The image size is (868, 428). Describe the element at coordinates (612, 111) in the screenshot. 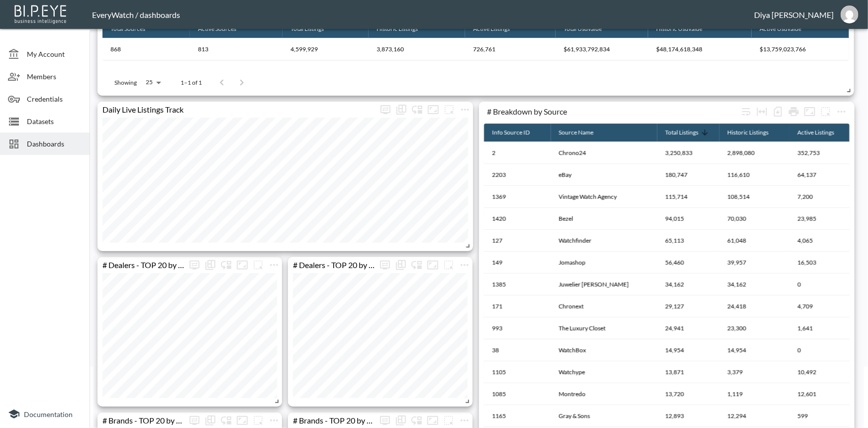

I see `div: # Breakdown by Source` at that location.